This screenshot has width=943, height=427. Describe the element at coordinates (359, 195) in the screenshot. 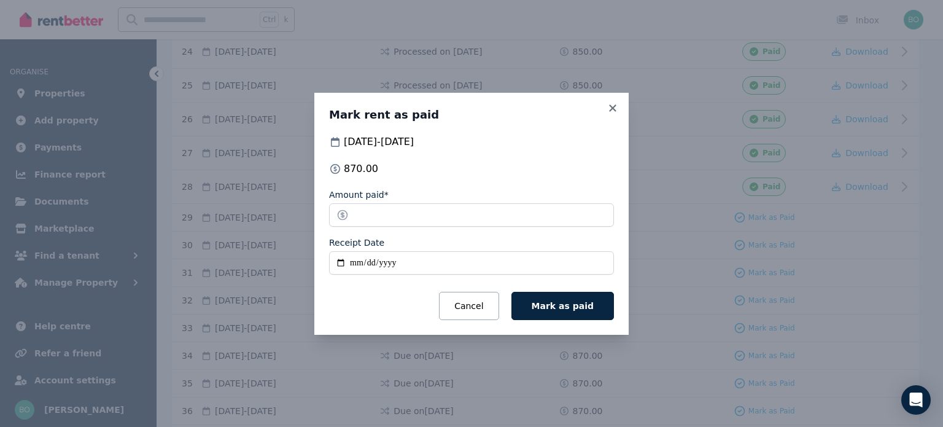

I see `label: Amount paid*` at that location.